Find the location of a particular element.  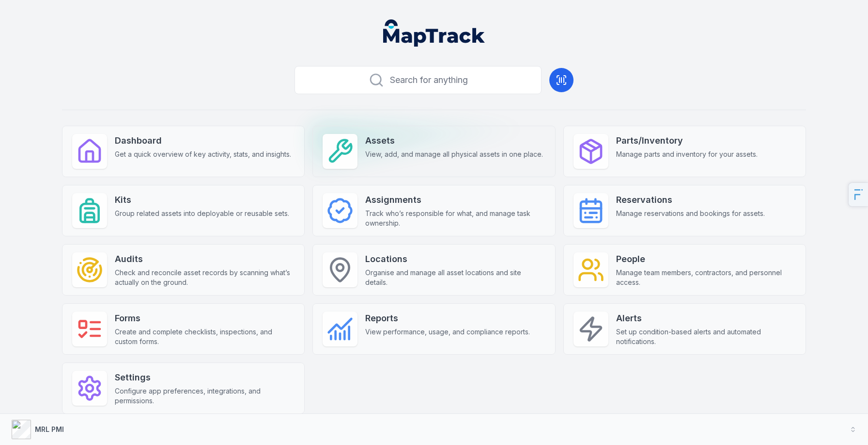

a: AssetsView, add, and manage all physical assets in one place. is located at coordinates (434, 151).